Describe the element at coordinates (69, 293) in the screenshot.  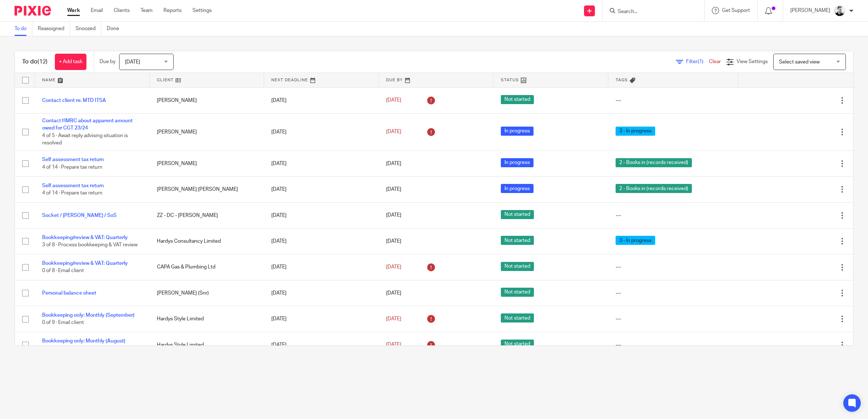
I see `a: Personal balance sheet` at that location.